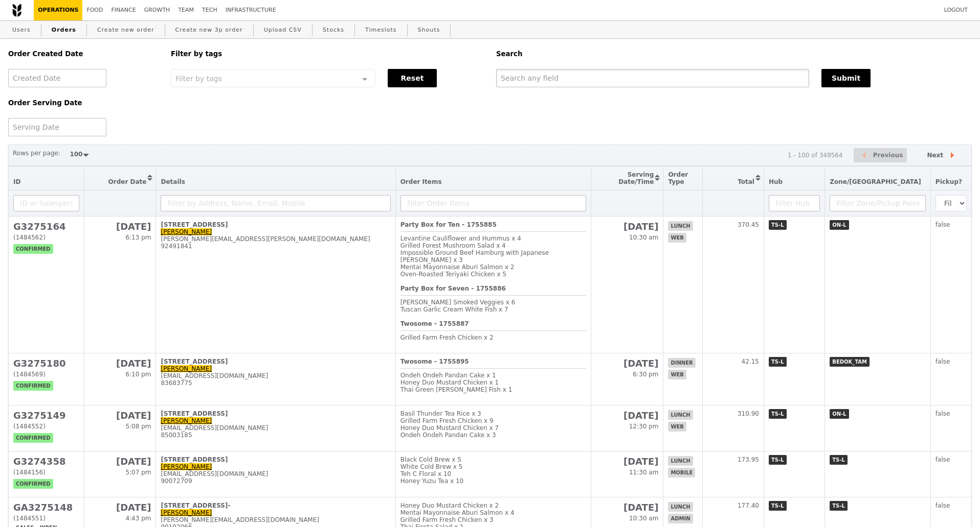 Image resolution: width=980 pixels, height=527 pixels. What do you see at coordinates (84, 103) in the screenshot?
I see `h5: Order Serving Date` at bounding box center [84, 103].